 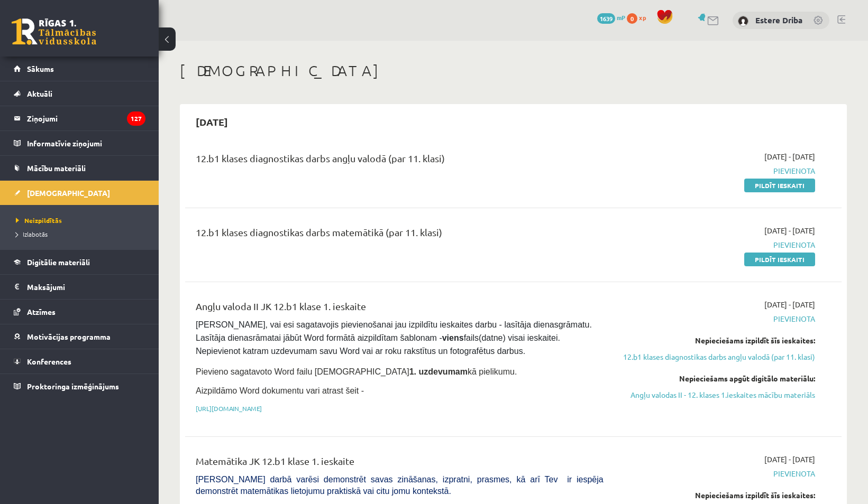 I want to click on i: 127, so click(x=136, y=118).